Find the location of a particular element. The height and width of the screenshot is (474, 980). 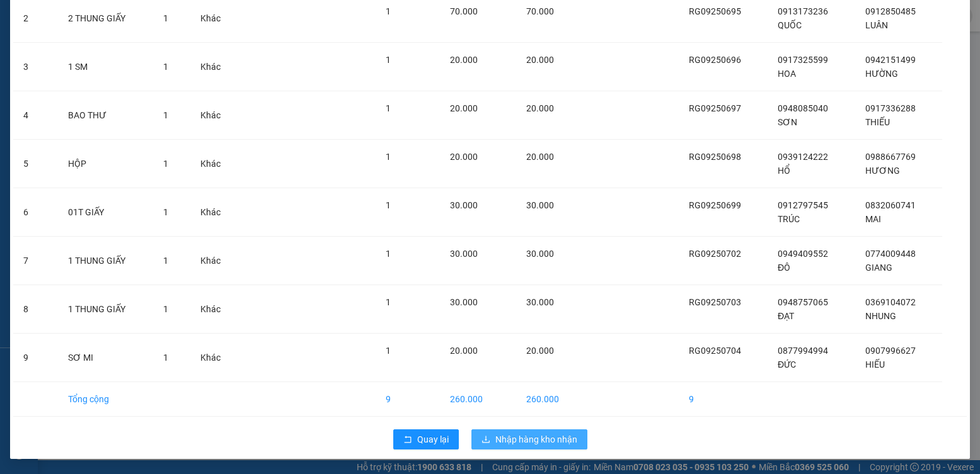

td: SƠ MI is located at coordinates (105, 358).